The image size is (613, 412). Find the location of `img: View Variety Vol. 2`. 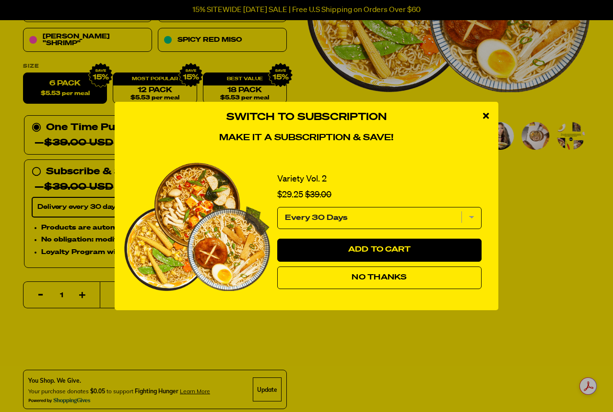

img: View Variety Vol. 2 is located at coordinates (197, 227).